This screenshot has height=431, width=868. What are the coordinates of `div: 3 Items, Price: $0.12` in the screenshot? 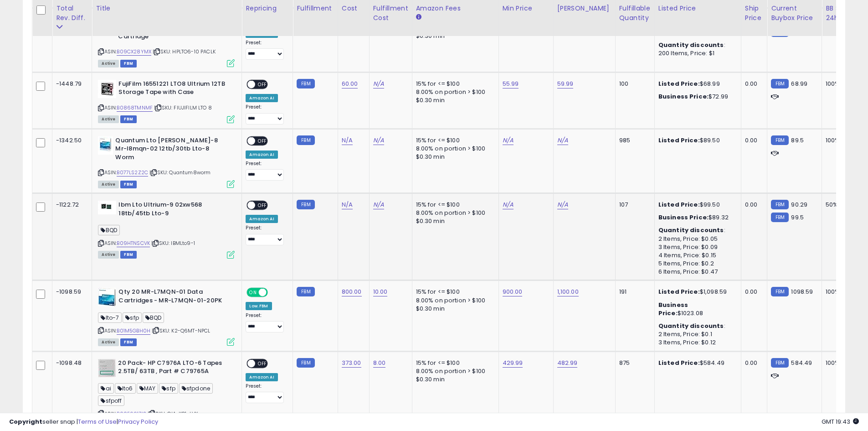 It's located at (696, 342).